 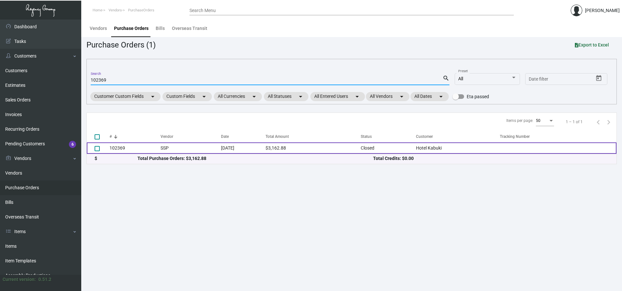 What do you see at coordinates (338, 97) in the screenshot?
I see `mat-chip: All Entered Users` at bounding box center [338, 97].